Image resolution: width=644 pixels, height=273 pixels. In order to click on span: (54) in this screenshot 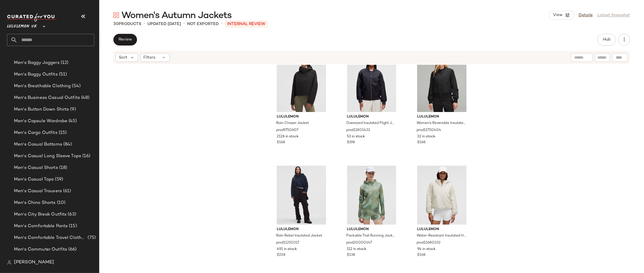, I will do `click(76, 86)`.